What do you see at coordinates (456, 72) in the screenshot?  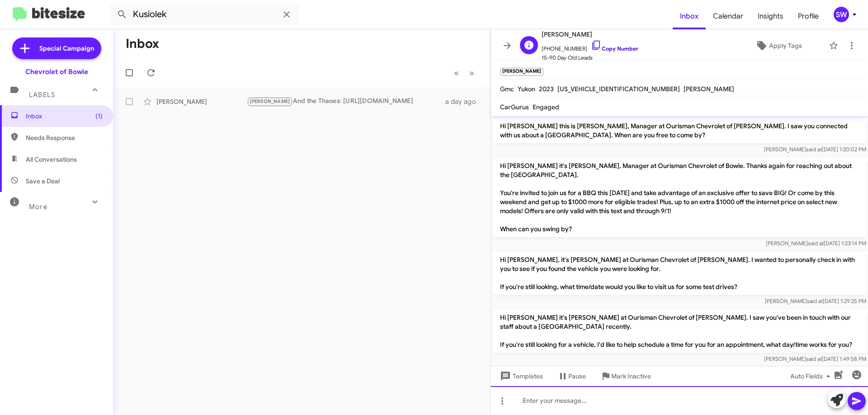 I see `button: Previous` at bounding box center [456, 72].